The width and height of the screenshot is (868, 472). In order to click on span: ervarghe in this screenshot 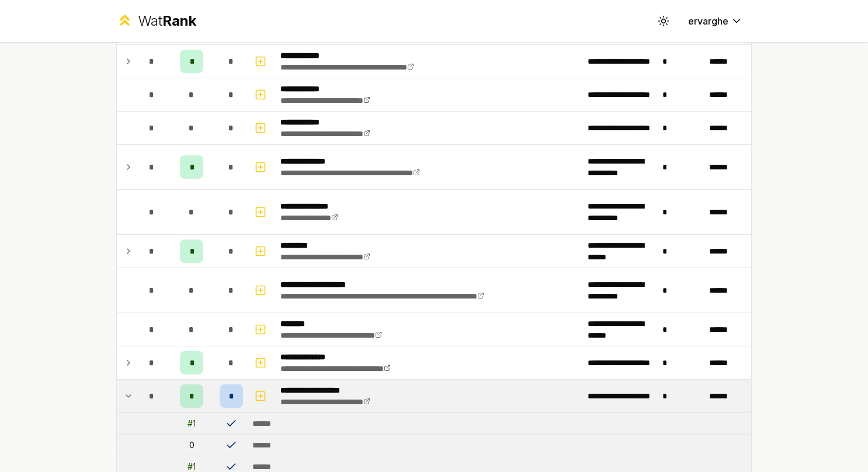, I will do `click(709, 21)`.